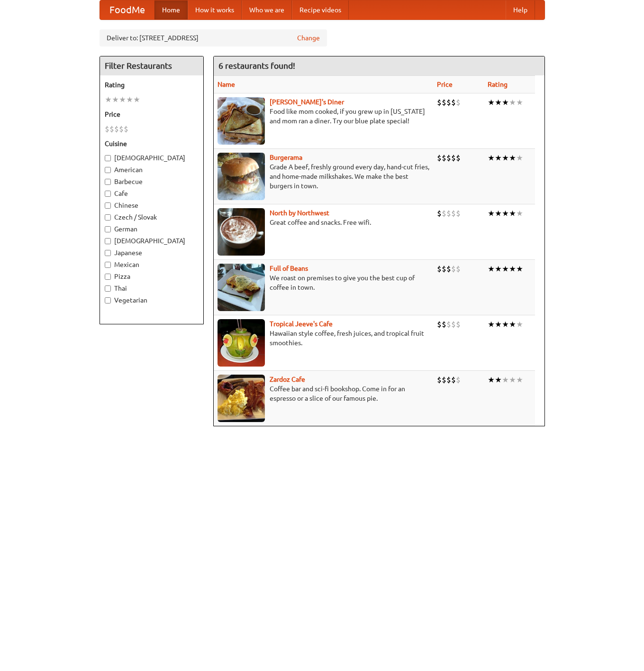 Image resolution: width=644 pixels, height=671 pixels. I want to click on a: North by Northwest, so click(300, 213).